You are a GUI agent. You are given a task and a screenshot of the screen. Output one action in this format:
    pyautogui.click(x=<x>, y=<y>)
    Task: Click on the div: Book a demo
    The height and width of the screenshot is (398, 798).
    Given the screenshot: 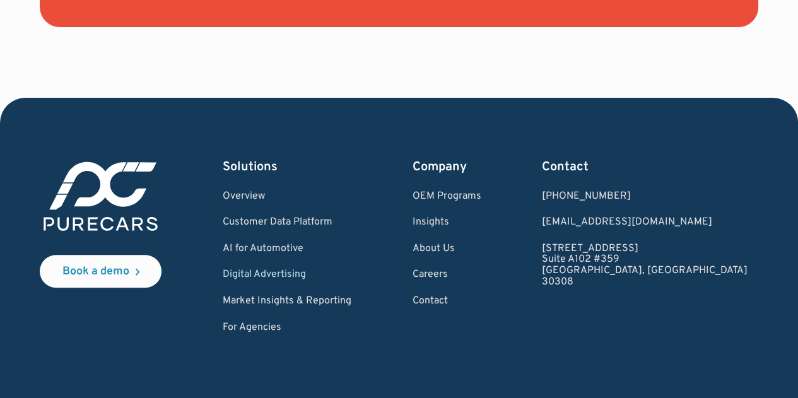 What is the action you would take?
    pyautogui.click(x=96, y=272)
    